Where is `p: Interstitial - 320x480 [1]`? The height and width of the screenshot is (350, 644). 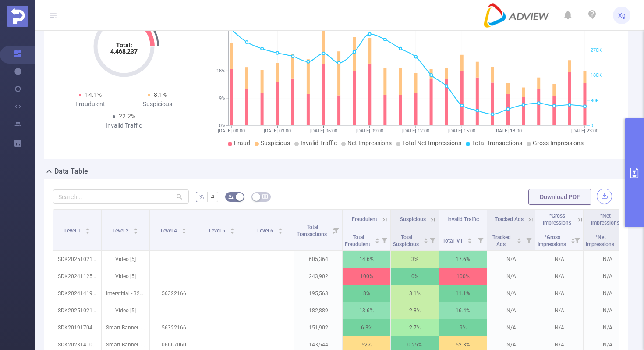 p: Interstitial - 320x480 [1] is located at coordinates (125, 293).